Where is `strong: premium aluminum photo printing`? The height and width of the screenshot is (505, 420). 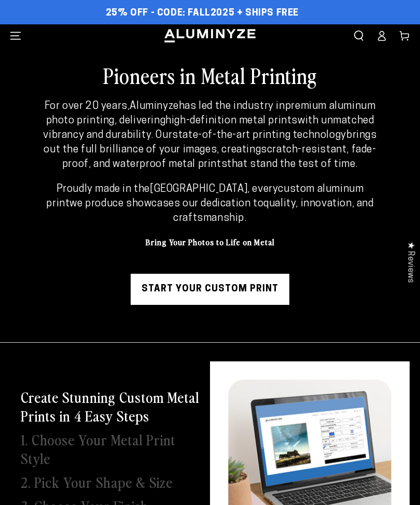
strong: premium aluminum photo printing is located at coordinates (211, 114).